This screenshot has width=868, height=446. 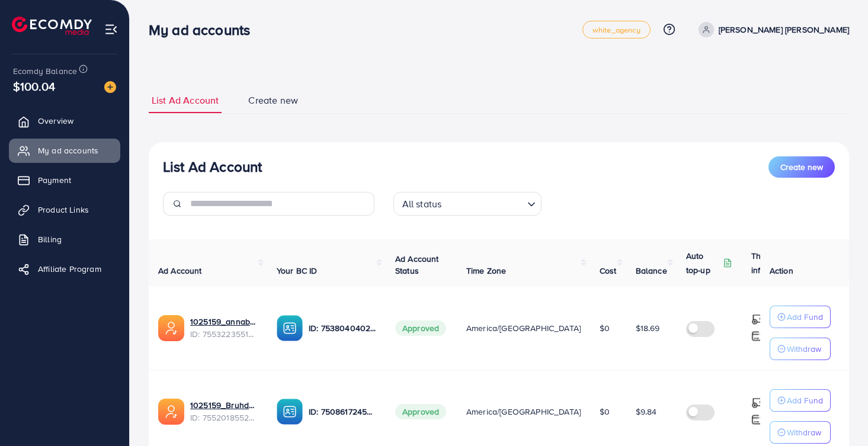 I want to click on a: Product Links, so click(x=65, y=210).